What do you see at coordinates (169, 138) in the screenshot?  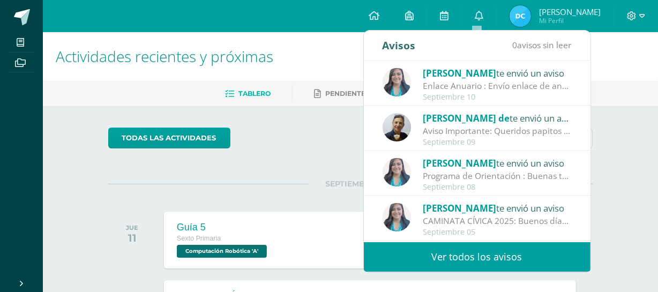 I see `a: todas las Actividades` at bounding box center [169, 138].